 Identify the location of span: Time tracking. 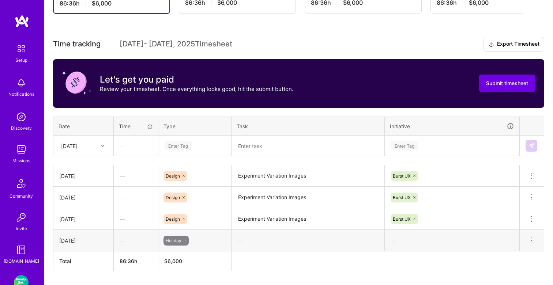
(77, 44).